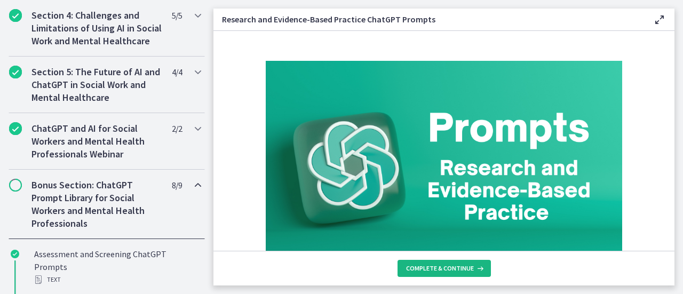  Describe the element at coordinates (177, 15) in the screenshot. I see `span: 5 / 5` at that location.